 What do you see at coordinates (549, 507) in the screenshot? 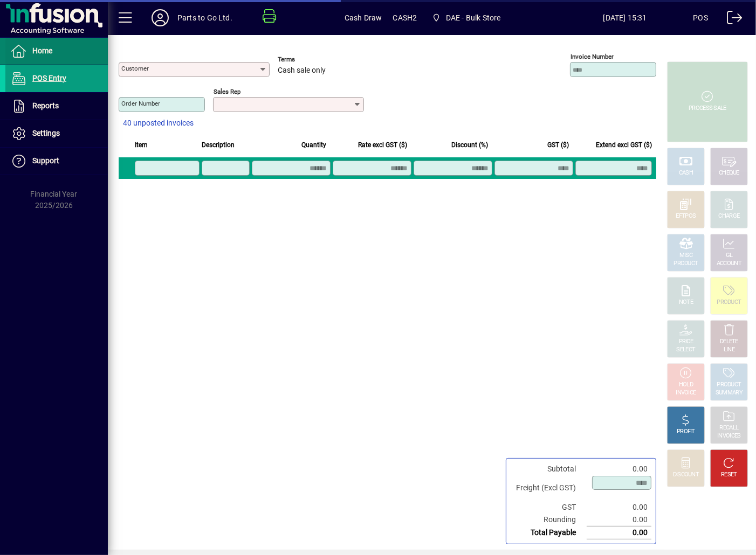
I see `td: GST` at bounding box center [549, 507].